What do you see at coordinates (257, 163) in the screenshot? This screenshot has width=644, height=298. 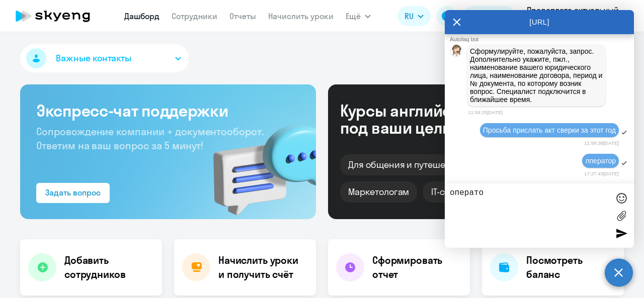 I see `img: bg-img` at bounding box center [257, 163].